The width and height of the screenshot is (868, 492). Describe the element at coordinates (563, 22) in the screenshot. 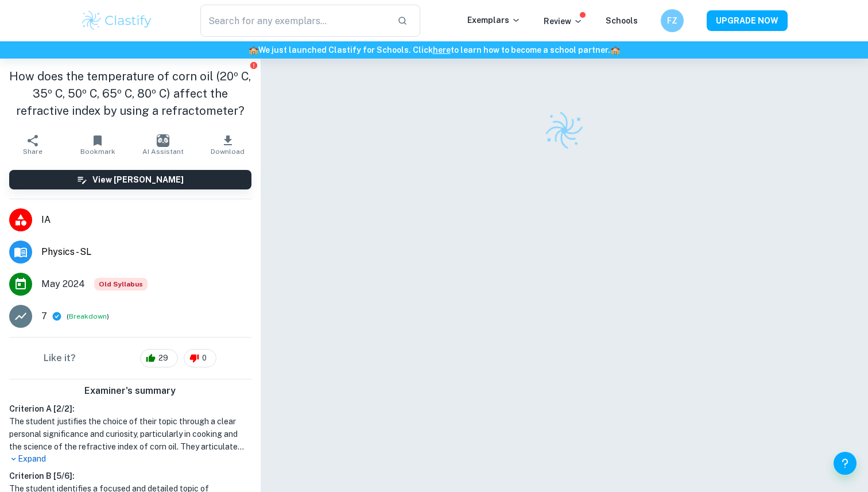

I see `p: Review` at that location.